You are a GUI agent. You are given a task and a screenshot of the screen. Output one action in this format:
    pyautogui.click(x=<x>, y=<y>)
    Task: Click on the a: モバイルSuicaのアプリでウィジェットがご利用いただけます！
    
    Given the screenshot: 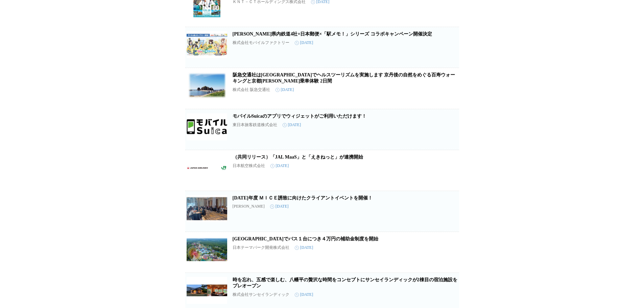 What is the action you would take?
    pyautogui.click(x=299, y=116)
    